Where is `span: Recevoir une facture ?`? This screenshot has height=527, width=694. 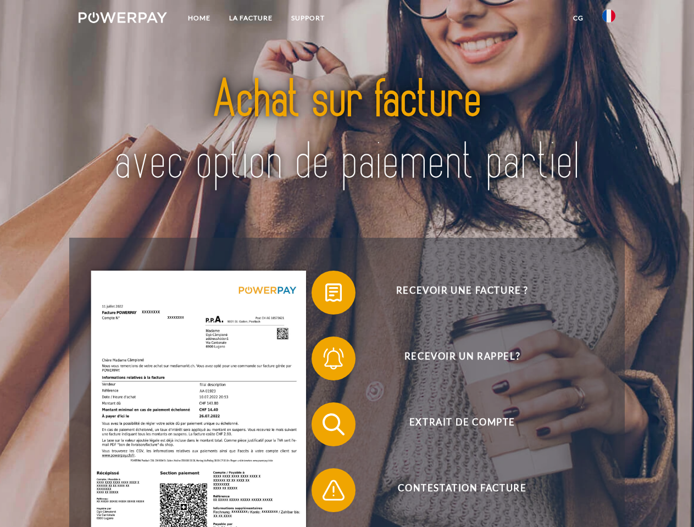 span: Recevoir une facture ? is located at coordinates (462, 293).